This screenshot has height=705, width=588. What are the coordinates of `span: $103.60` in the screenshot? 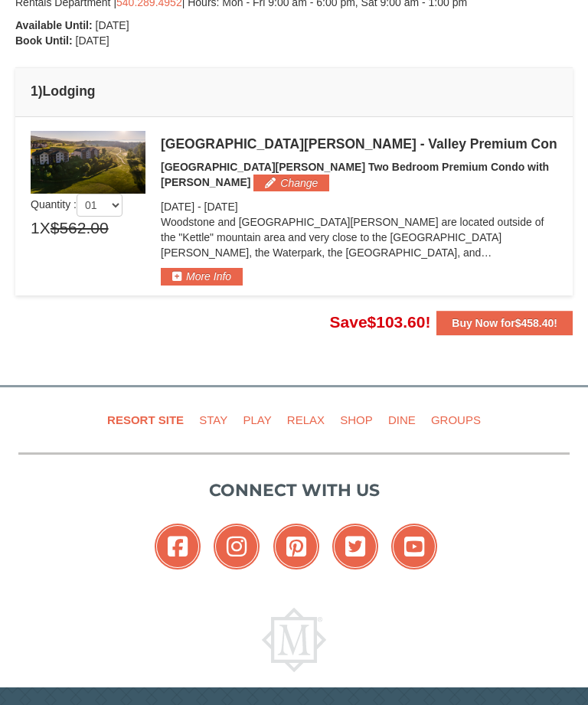 It's located at (396, 321).